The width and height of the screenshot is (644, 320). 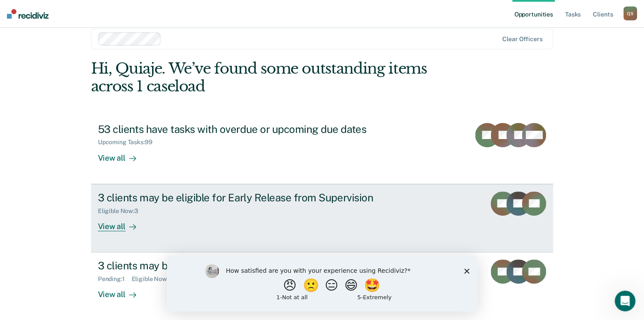 What do you see at coordinates (144, 30) in the screenshot?
I see `button: 2` at bounding box center [144, 30].